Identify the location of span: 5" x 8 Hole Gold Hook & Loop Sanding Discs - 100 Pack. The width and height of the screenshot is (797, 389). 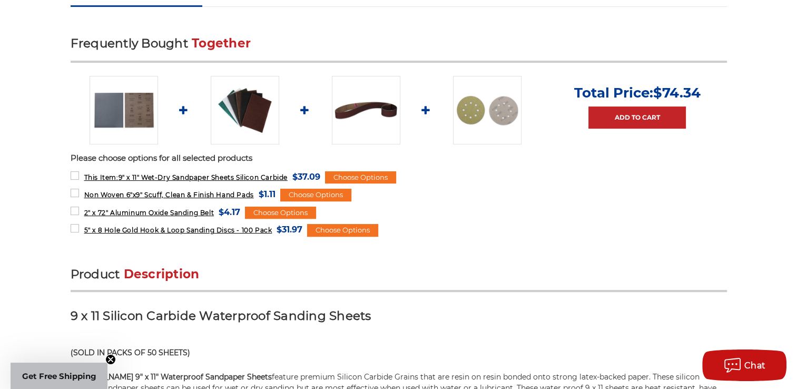
(178, 230).